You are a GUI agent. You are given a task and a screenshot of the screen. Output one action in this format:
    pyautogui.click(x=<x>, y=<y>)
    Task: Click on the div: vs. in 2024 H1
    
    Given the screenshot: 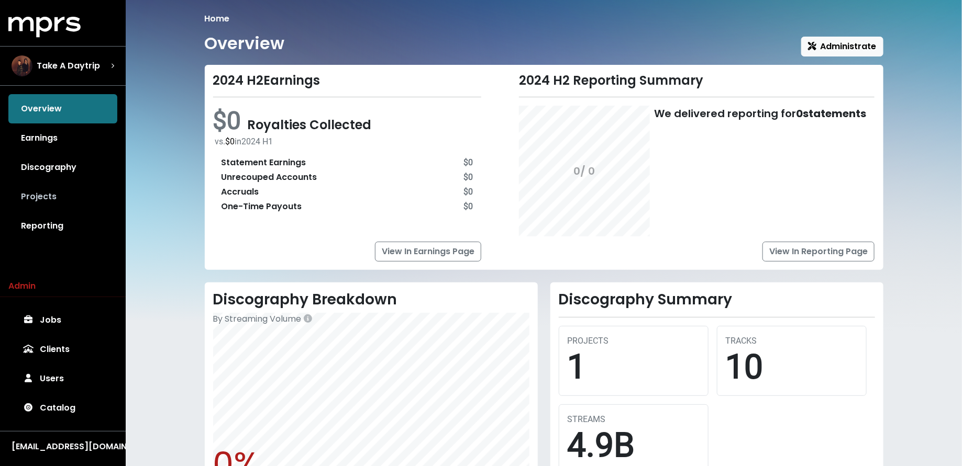 What is the action you would take?
    pyautogui.click(x=348, y=142)
    